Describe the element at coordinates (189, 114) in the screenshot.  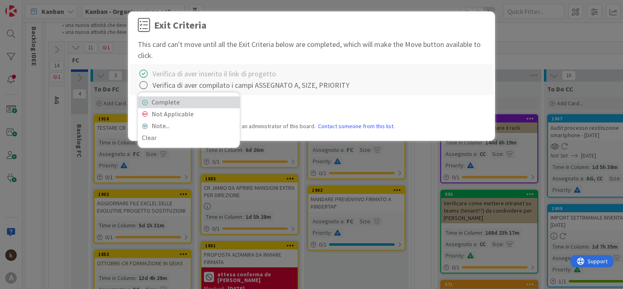
I see `a: Not Applicable` at that location.